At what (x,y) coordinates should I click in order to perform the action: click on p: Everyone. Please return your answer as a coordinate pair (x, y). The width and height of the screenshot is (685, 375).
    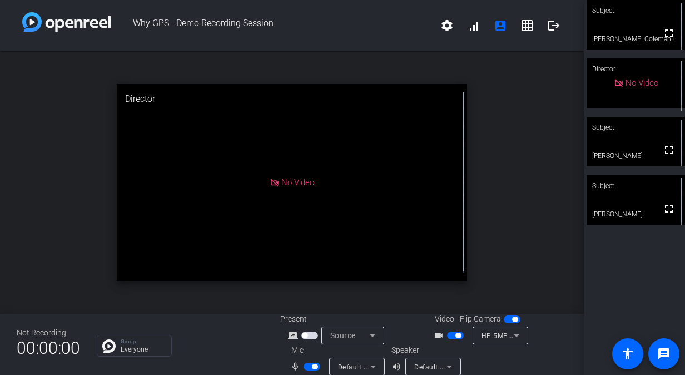
    Looking at the image, I should click on (143, 349).